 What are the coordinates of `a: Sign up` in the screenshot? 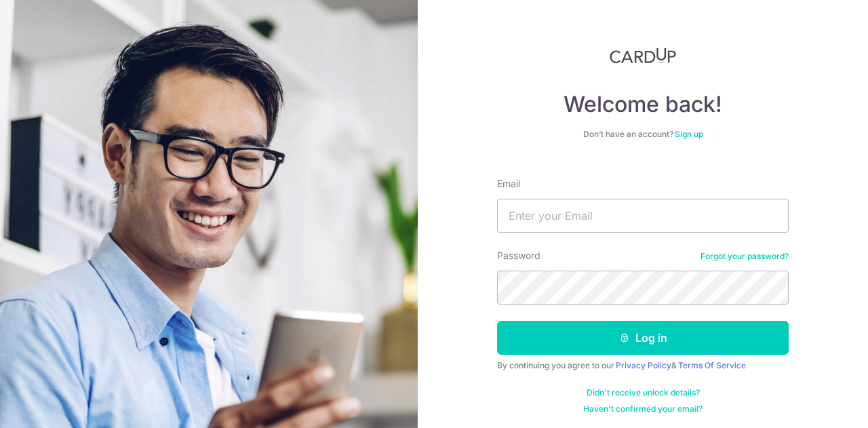 It's located at (689, 134).